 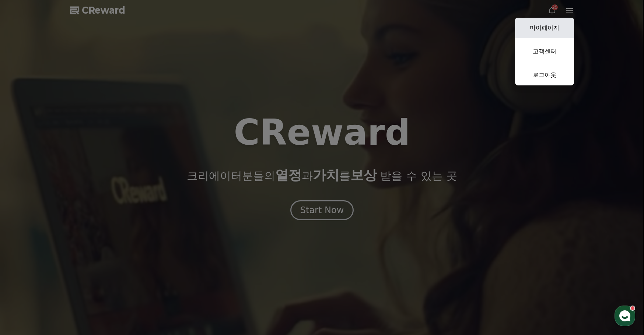 I want to click on button: 마이페이지 고객센터 로그아웃, so click(x=544, y=51).